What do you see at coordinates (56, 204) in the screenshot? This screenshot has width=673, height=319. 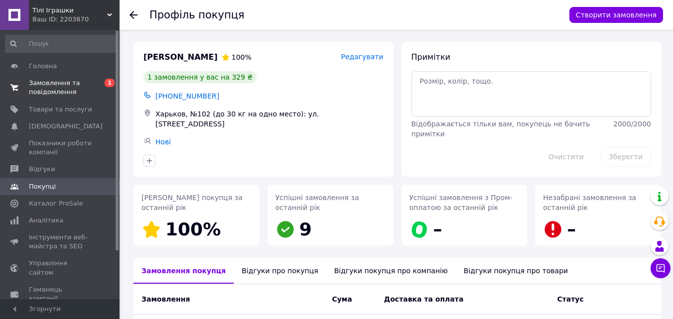 I see `span: Каталог ProSale` at bounding box center [56, 204].